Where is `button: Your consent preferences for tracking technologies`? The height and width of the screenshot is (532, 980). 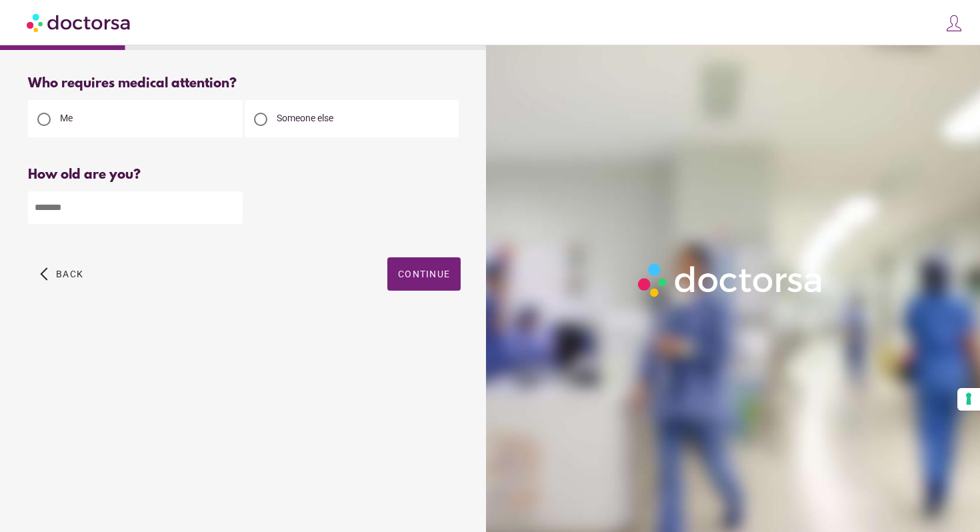
button: Your consent preferences for tracking technologies is located at coordinates (969, 399).